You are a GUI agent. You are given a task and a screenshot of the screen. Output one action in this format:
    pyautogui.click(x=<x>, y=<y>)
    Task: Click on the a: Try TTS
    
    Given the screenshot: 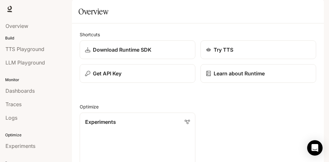 What is the action you would take?
    pyautogui.click(x=258, y=50)
    